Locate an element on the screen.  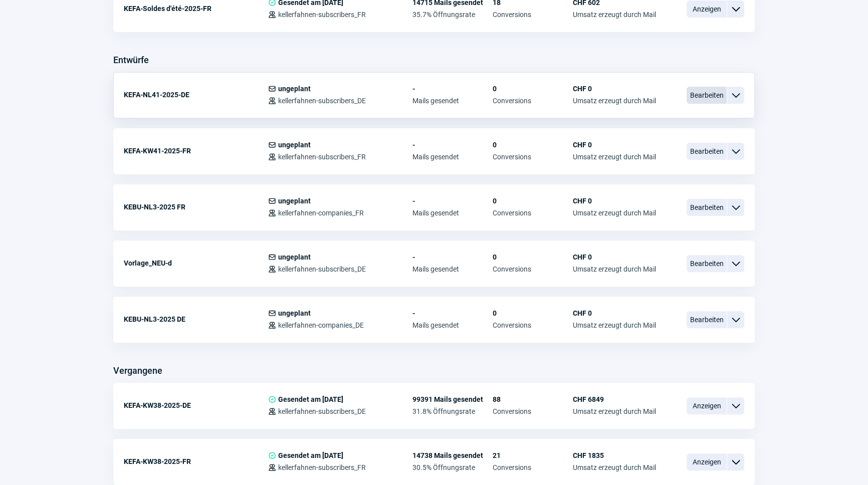
div: KEFA-NL41-2025-DE is located at coordinates (196, 95).